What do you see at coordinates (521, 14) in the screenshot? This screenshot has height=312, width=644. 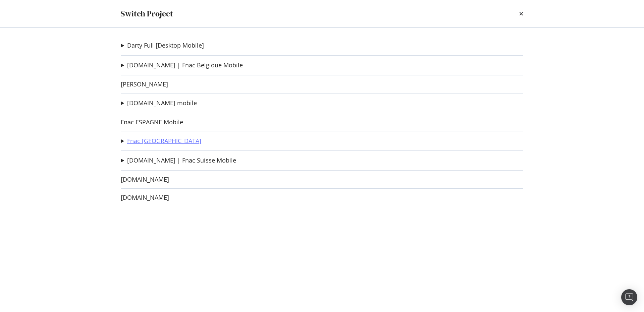 I see `div: times` at bounding box center [521, 14].